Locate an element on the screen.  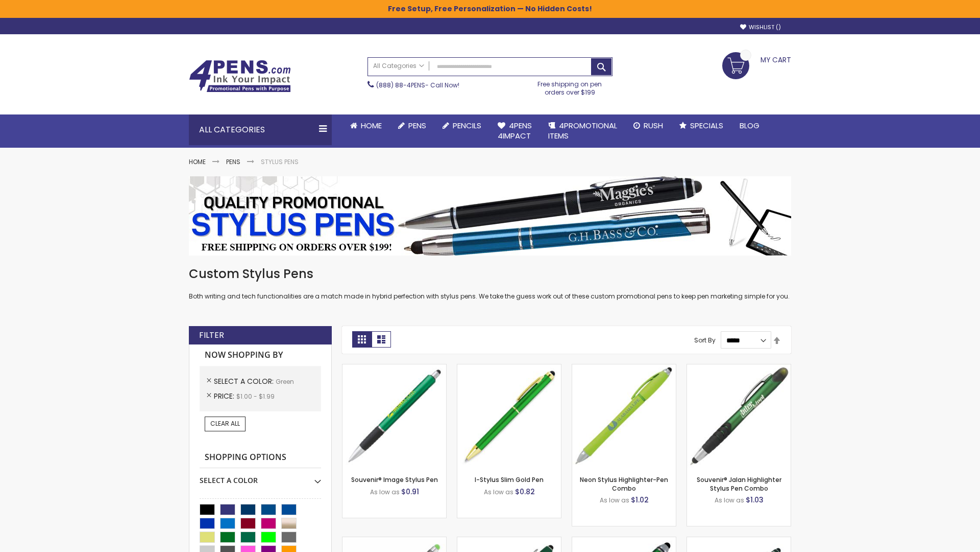
a: Pencils is located at coordinates (462, 126).